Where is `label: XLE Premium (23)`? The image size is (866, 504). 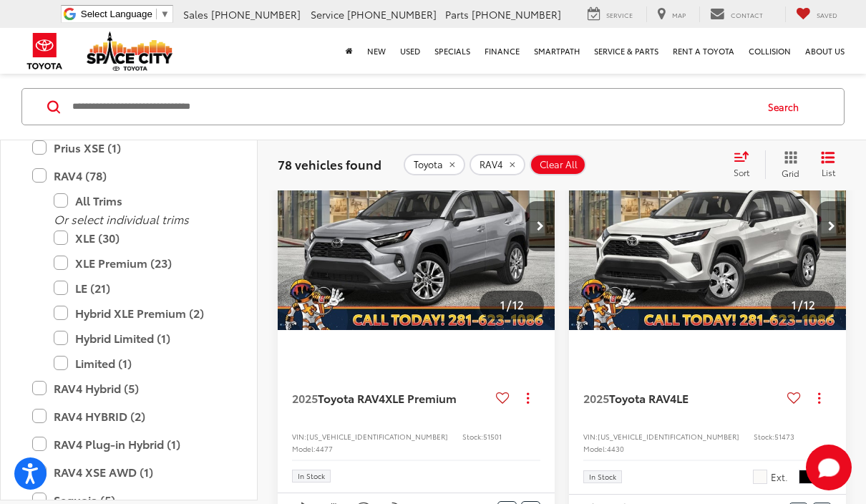
label: XLE Premium (23) is located at coordinates (140, 263).